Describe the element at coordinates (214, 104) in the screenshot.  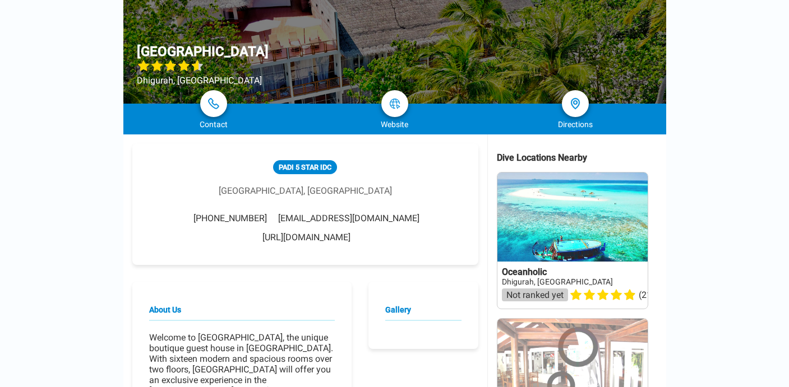
I see `img: phone` at that location.